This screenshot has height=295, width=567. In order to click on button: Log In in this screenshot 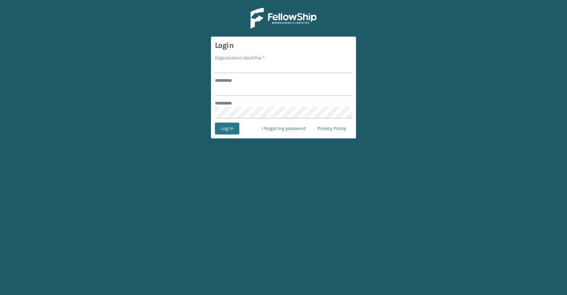, I will do `click(227, 129)`.